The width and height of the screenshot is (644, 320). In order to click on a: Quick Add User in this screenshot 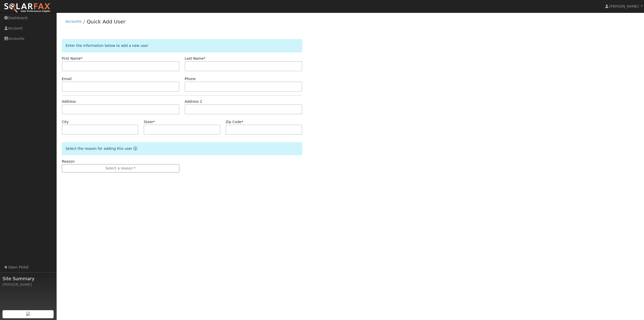, I will do `click(106, 22)`.